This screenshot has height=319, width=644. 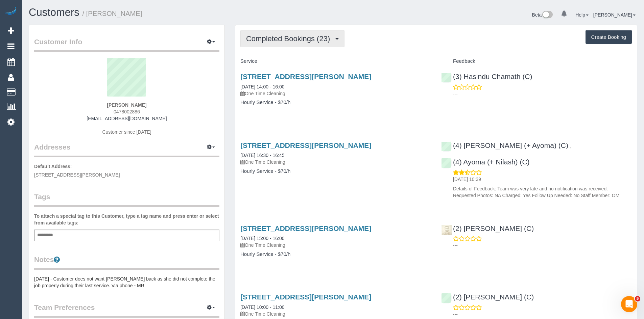 What do you see at coordinates (608, 38) in the screenshot?
I see `button: Create Booking` at bounding box center [608, 38].